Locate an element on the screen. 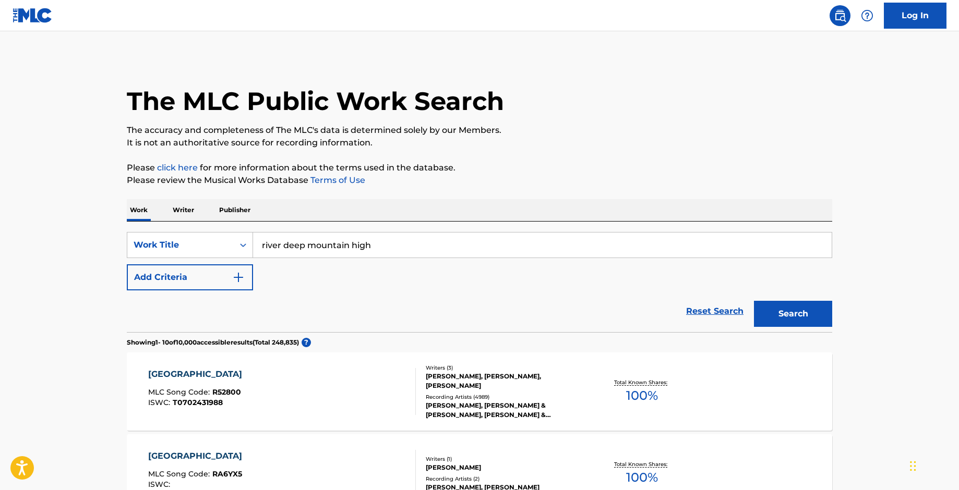  p: The accuracy and completeness of The MLC's data is determined solely by our Members. is located at coordinates (479, 130).